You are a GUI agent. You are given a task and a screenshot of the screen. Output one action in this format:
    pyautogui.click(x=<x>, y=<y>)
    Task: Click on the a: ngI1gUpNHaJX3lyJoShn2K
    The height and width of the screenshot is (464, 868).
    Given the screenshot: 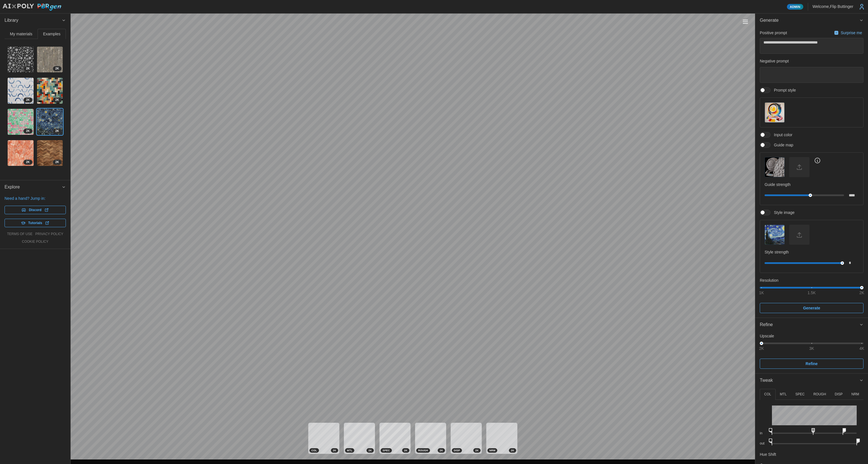 What is the action you would take?
    pyautogui.click(x=50, y=60)
    